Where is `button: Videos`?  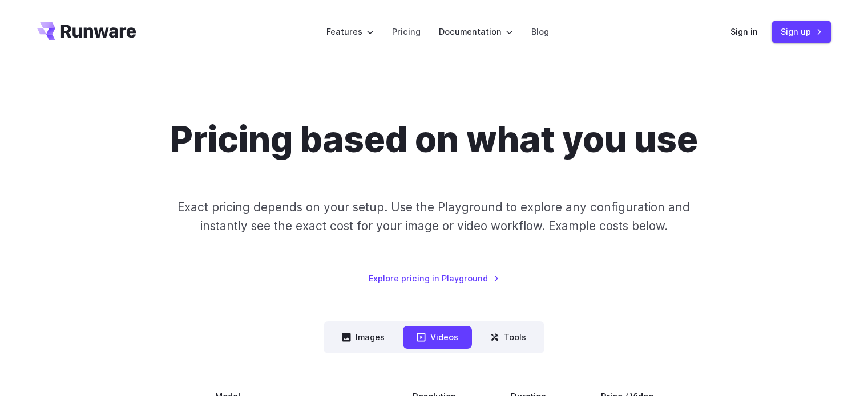
button: Videos is located at coordinates (437, 337).